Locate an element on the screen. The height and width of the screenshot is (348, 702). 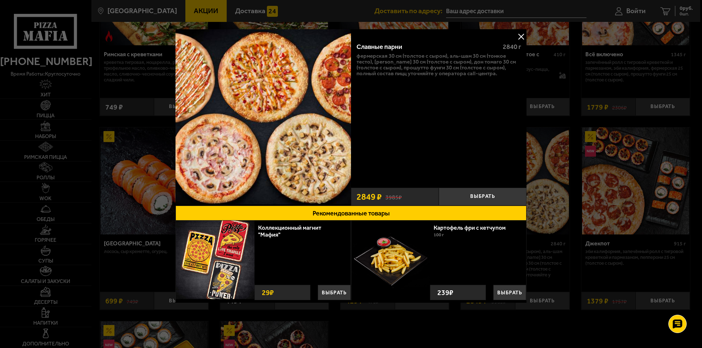
s: 3985 ₽ is located at coordinates (393, 197).